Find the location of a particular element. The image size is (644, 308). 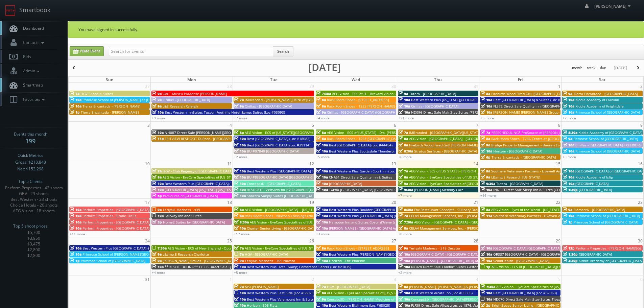

span: Teriyaki Madness - 439 is located at coordinates (181, 210).